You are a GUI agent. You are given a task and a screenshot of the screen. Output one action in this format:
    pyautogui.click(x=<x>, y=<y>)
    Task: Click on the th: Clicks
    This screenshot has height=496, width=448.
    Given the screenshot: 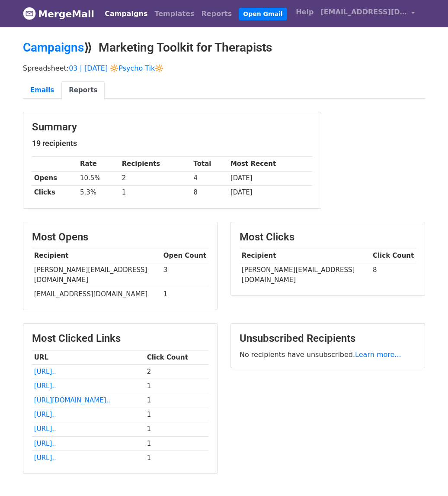 What is the action you would take?
    pyautogui.click(x=55, y=192)
    